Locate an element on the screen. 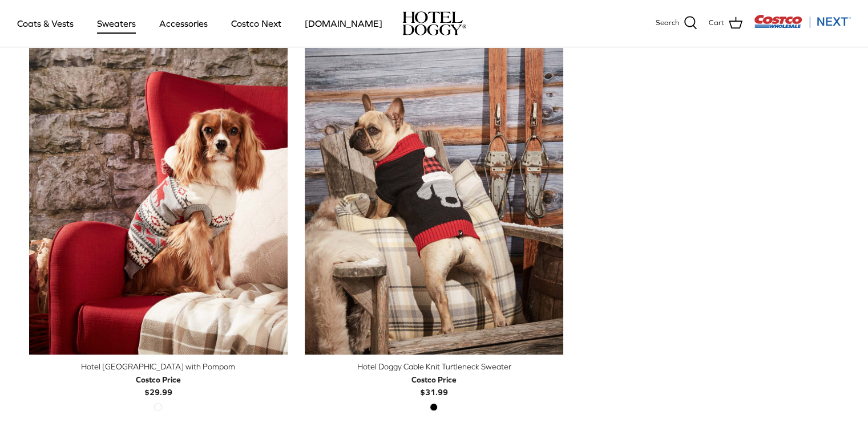 The width and height of the screenshot is (868, 423). b: $29.99 is located at coordinates (158, 385).